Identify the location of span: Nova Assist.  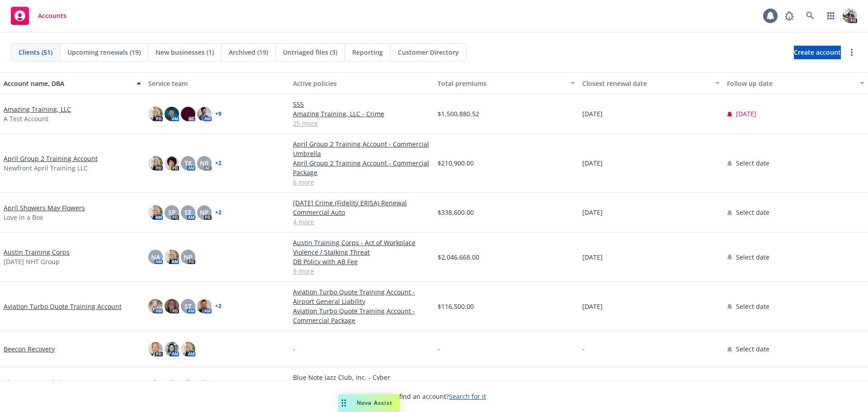
(374, 402).